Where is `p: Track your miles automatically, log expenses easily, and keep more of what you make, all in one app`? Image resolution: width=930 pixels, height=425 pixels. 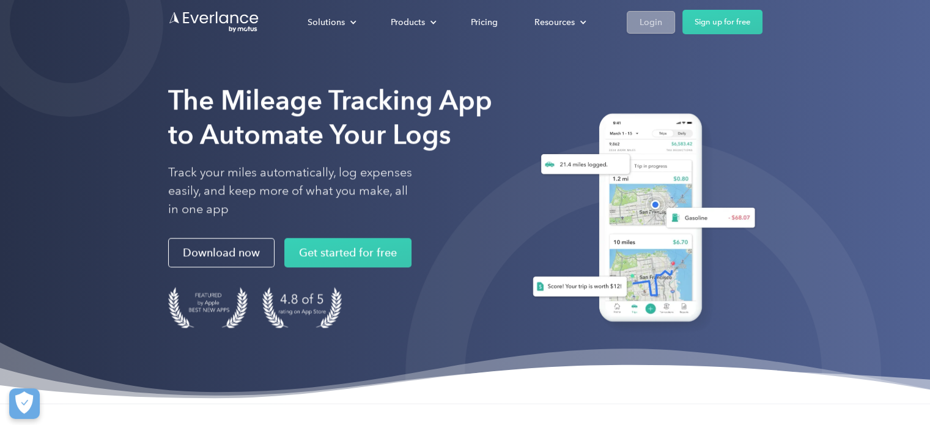
p: Track your miles automatically, log expenses easily, and keep more of what you make, all in one app is located at coordinates (290, 191).